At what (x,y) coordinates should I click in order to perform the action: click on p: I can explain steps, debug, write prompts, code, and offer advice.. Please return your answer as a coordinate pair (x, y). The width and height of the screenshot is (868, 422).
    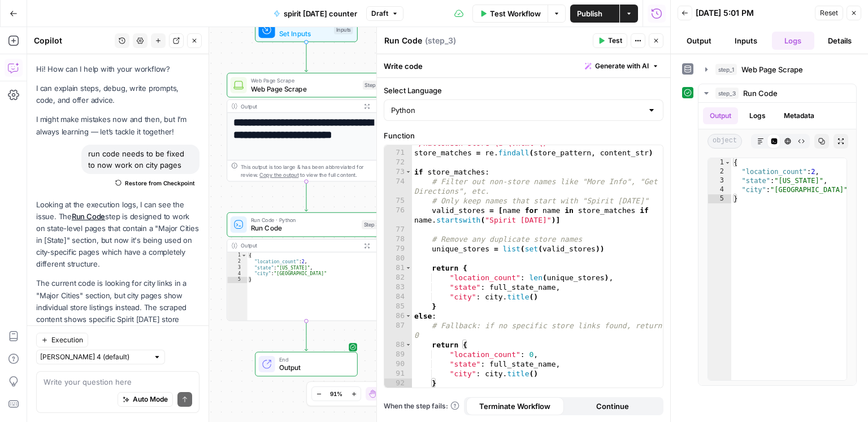
    Looking at the image, I should click on (117, 94).